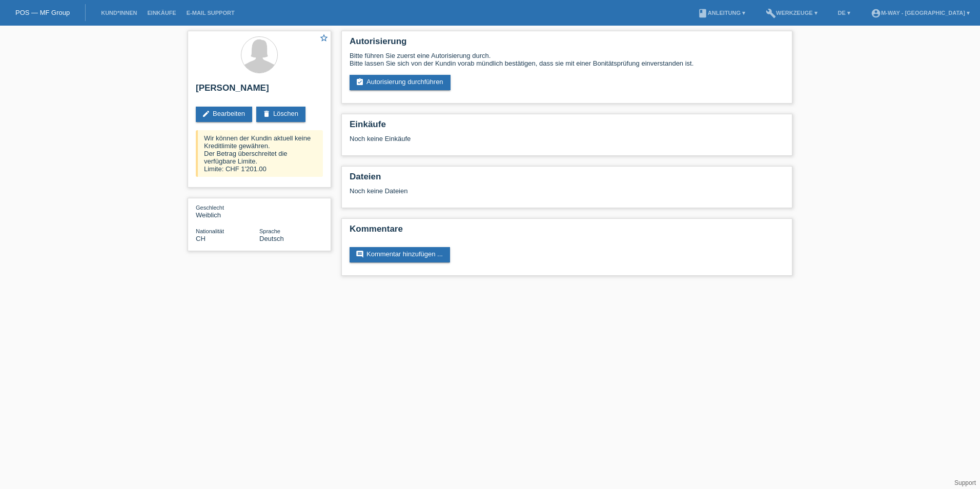 The width and height of the screenshot is (980, 489). What do you see at coordinates (567, 127) in the screenshot?
I see `h2: Einkäufe` at bounding box center [567, 127].